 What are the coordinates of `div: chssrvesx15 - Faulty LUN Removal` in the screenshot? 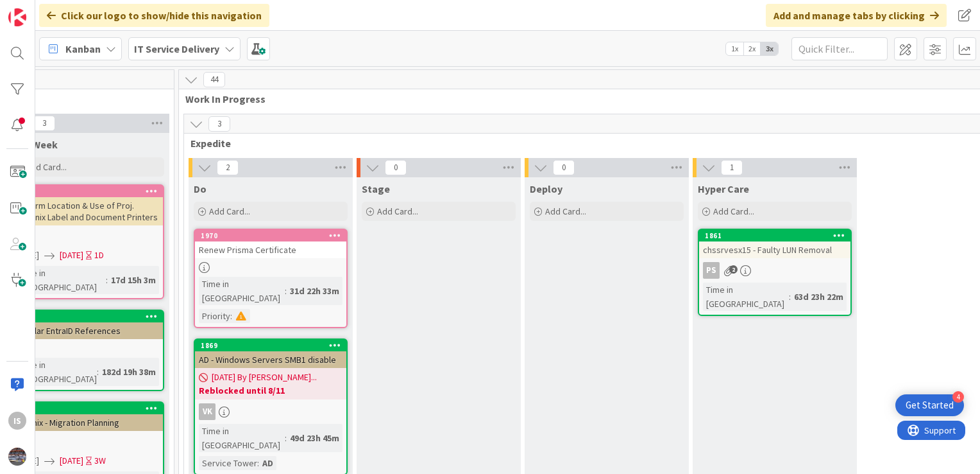 It's located at (775, 250).